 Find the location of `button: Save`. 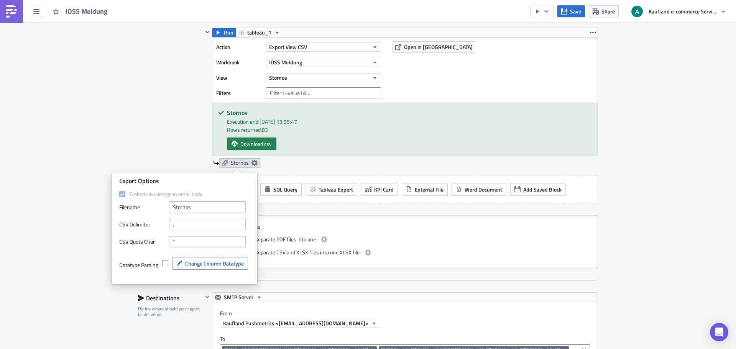

button: Save is located at coordinates (572, 11).